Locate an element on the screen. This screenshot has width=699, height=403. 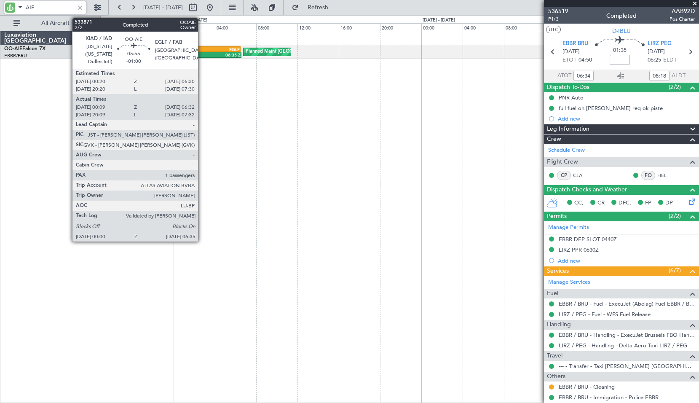
div: EBBR DEP SLOT 0440Z is located at coordinates (587, 239).